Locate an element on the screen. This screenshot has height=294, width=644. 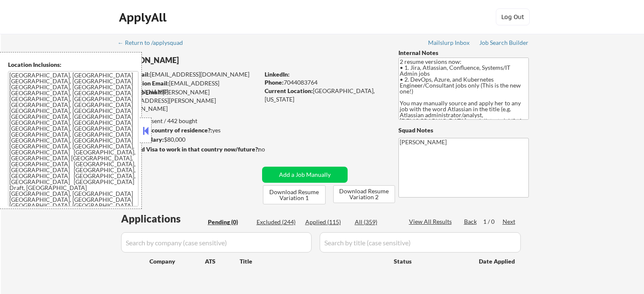
div: Applied (115) is located at coordinates (326, 222).